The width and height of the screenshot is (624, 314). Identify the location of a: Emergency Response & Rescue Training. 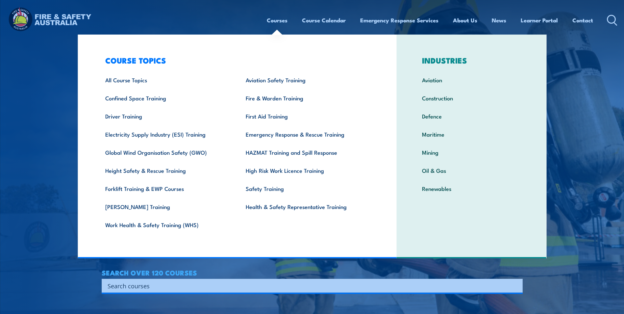
(305, 134).